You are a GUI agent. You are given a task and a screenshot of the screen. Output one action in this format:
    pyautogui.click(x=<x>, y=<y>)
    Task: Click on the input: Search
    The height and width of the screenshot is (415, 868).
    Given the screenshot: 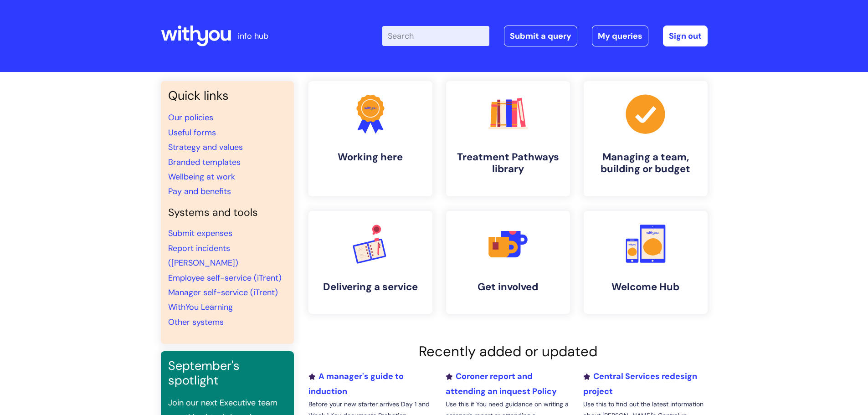 What is the action you would take?
    pyautogui.click(x=435, y=36)
    